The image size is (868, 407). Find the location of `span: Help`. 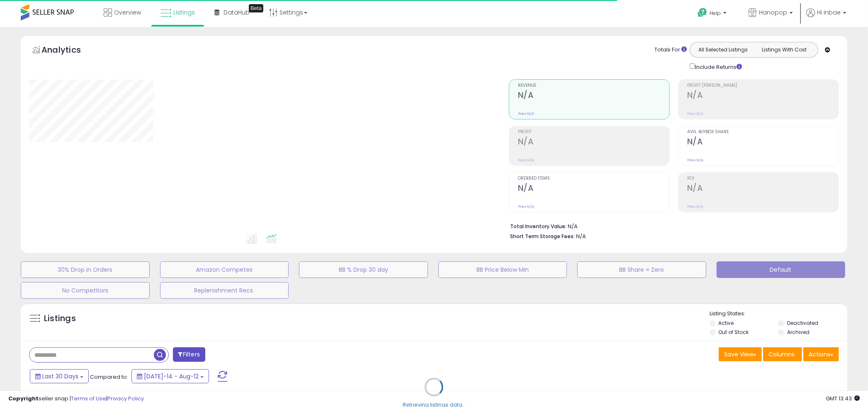

span: Help is located at coordinates (715, 13).